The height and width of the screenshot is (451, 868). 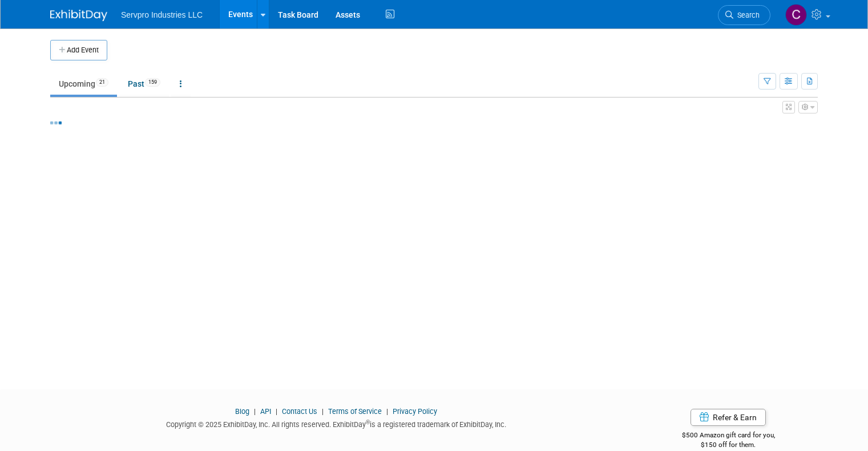 I want to click on div: Copyright © 2025 ExhibitDay, Inc. All rights reserved. ExhibitDay is a registered trademark of Ex..., so click(x=335, y=423).